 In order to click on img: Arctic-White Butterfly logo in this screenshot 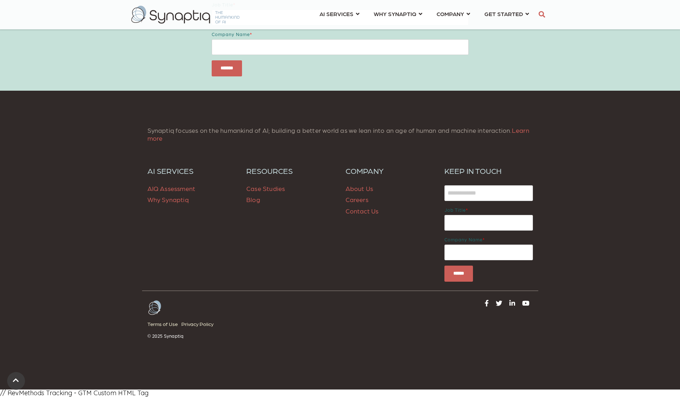, I will do `click(155, 308)`.